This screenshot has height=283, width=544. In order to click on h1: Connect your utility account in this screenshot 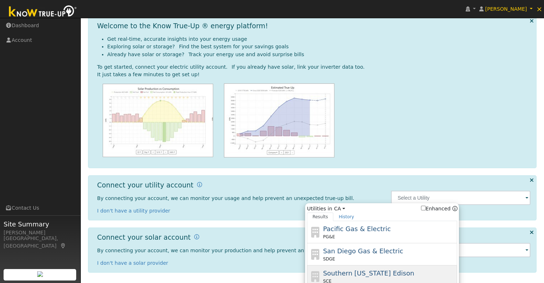, I will do `click(145, 185)`.